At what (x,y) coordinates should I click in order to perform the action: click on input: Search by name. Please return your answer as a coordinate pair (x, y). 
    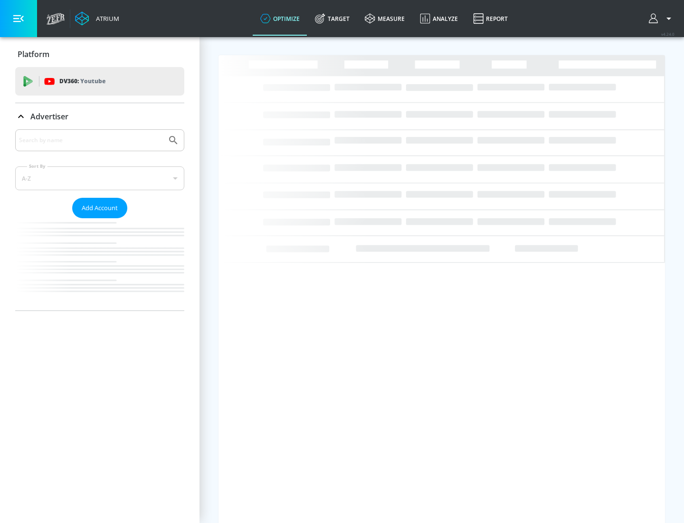
    Looking at the image, I should click on (91, 140).